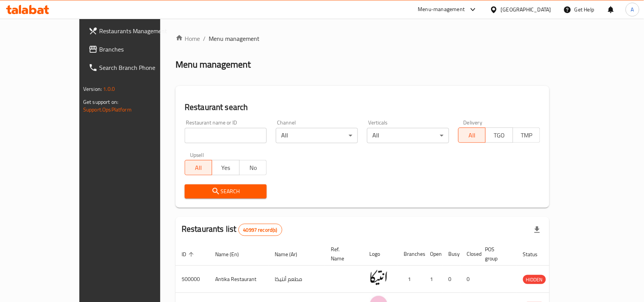 This screenshot has width=644, height=302. I want to click on label: Delivery, so click(473, 122).